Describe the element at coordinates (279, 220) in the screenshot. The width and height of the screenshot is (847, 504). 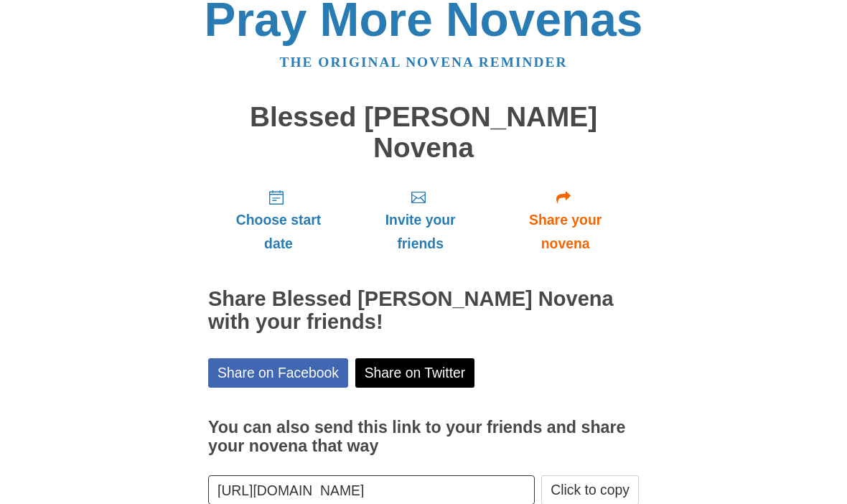
I see `a: Choose start date` at that location.